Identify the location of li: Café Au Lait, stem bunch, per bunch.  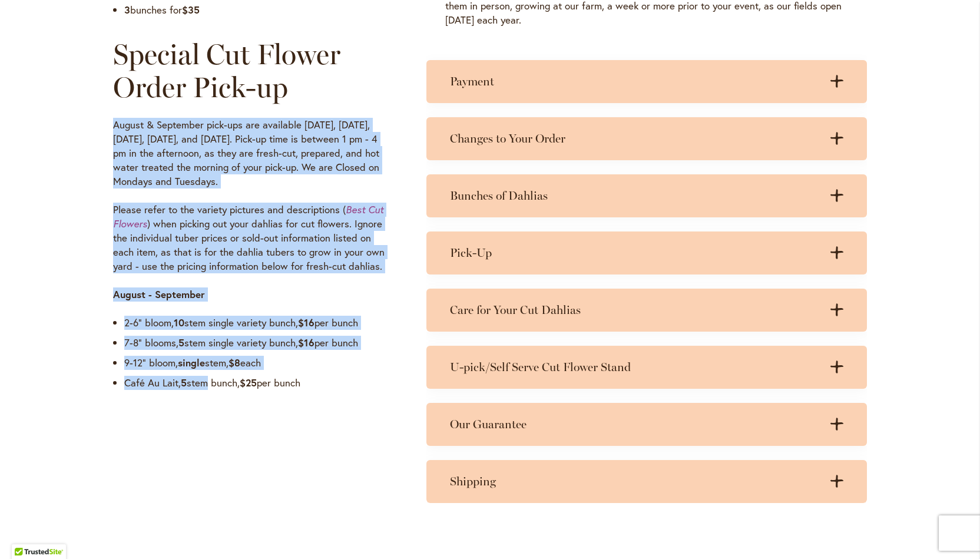
(258, 383).